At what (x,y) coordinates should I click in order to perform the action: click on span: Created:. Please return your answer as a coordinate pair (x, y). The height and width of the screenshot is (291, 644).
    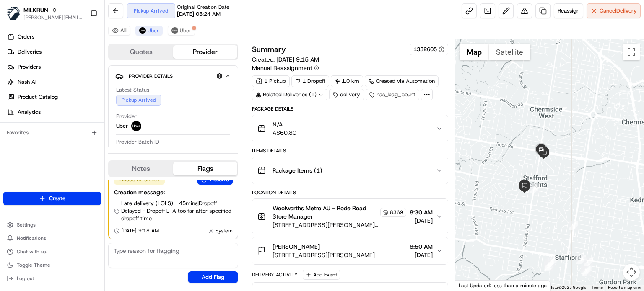
    Looking at the image, I should click on (285, 59).